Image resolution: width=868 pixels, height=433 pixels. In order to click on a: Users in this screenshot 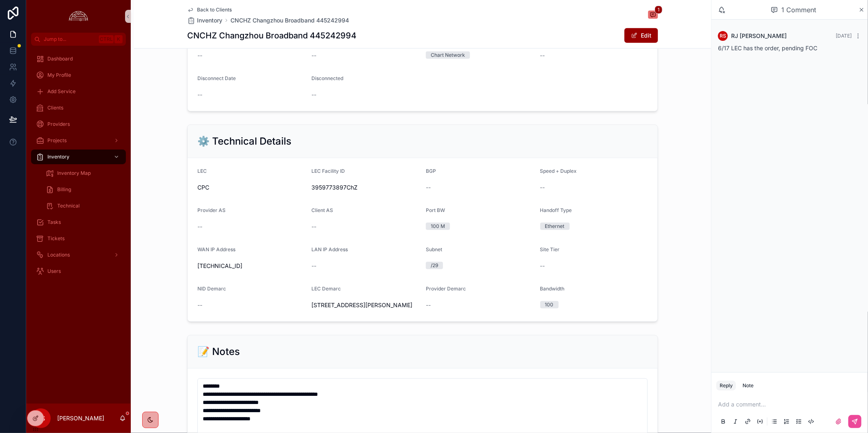, I will do `click(79, 271)`.